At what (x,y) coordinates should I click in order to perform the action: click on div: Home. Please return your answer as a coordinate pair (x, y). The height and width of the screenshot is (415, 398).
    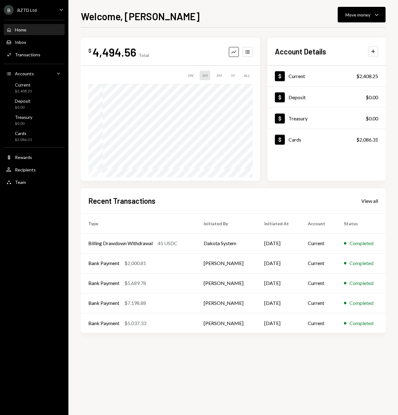
    Looking at the image, I should click on (21, 30).